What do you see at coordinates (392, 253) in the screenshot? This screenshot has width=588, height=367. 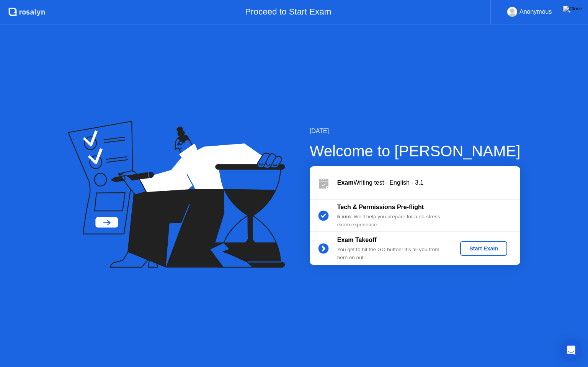 I see `div: You get to hit the GO button! It’s all you from here on out` at bounding box center [392, 253].